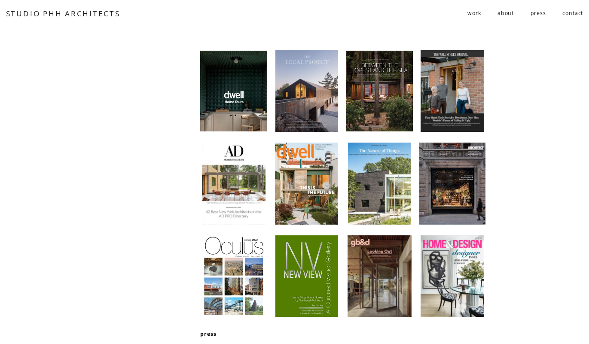 The height and width of the screenshot is (344, 589). Describe the element at coordinates (572, 13) in the screenshot. I see `a: contact` at that location.